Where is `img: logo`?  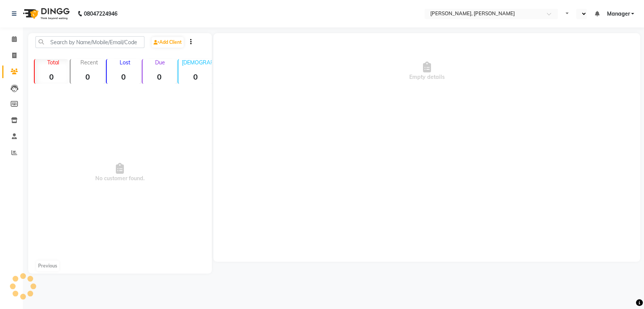 img: logo is located at coordinates (45, 14).